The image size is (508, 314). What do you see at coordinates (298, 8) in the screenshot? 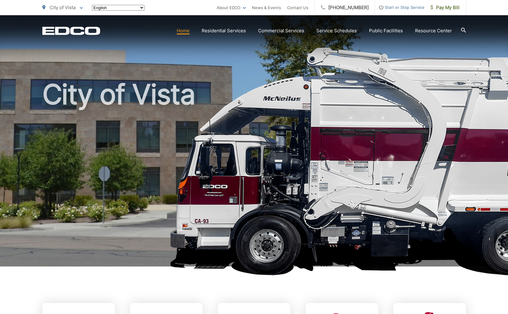
I see `a: Contact Us` at bounding box center [298, 8].